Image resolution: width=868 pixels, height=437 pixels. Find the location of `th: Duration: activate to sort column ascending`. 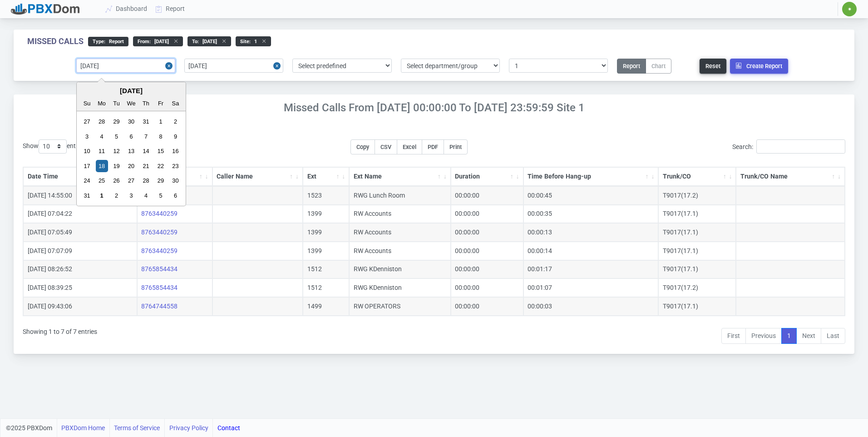

th: Duration: activate to sort column ascending is located at coordinates (487, 177).